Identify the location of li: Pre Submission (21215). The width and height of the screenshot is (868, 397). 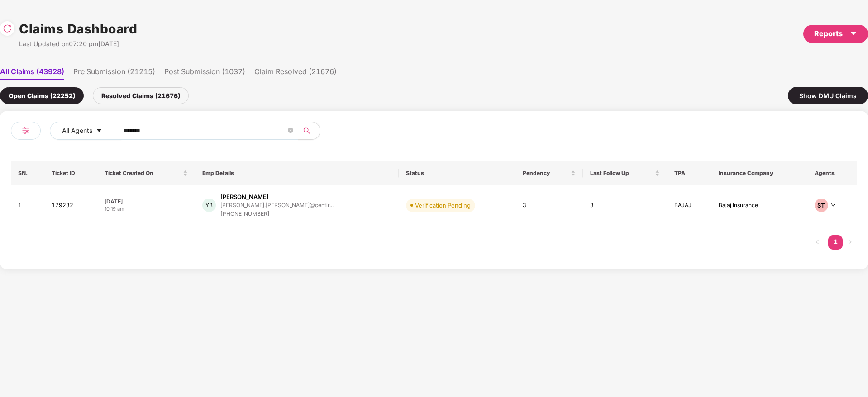
(114, 74).